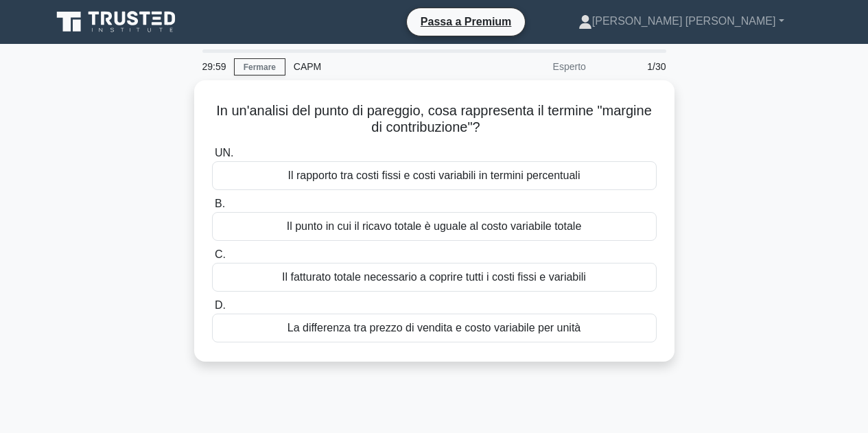 This screenshot has width=868, height=433. Describe the element at coordinates (259, 66) in the screenshot. I see `a: Fermare` at that location.